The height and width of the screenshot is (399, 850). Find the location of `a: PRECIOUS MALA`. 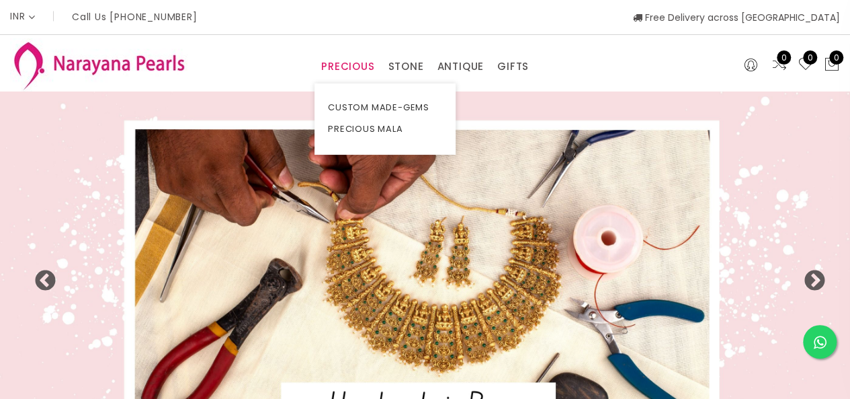

a: PRECIOUS MALA is located at coordinates (385, 129).